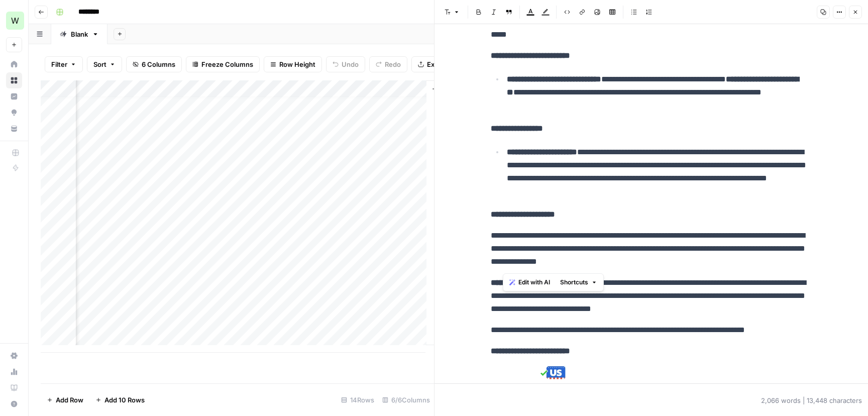 This screenshot has height=416, width=868. What do you see at coordinates (154, 64) in the screenshot?
I see `button: 6 Columns` at bounding box center [154, 64].